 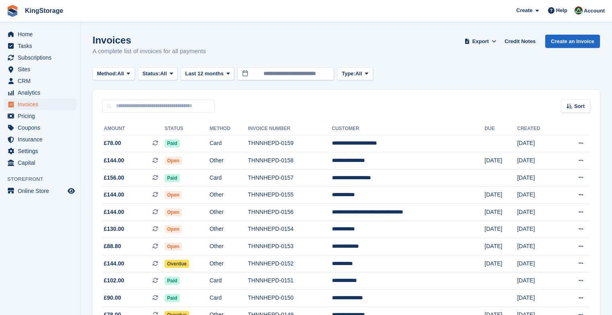 What do you see at coordinates (177, 264) in the screenshot?
I see `span: Overdue` at bounding box center [177, 264].